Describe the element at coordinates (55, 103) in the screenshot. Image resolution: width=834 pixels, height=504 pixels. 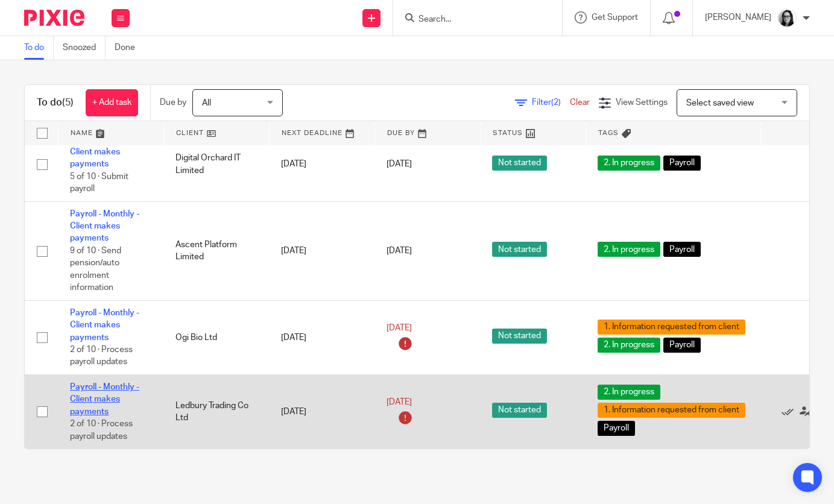
I see `h1: To do` at that location.